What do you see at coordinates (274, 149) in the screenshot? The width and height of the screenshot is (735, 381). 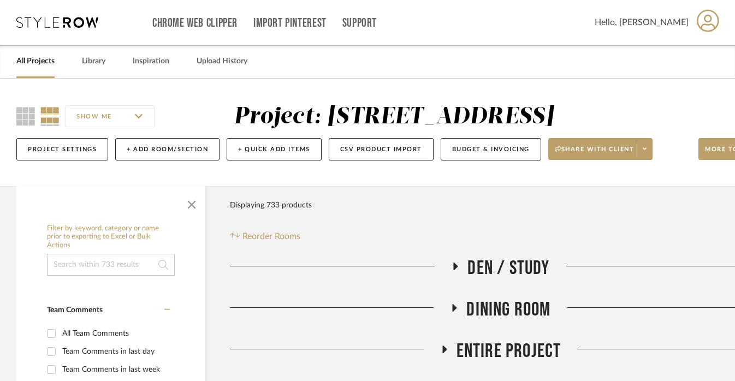 I see `button: + Quick Add Items` at bounding box center [274, 149].